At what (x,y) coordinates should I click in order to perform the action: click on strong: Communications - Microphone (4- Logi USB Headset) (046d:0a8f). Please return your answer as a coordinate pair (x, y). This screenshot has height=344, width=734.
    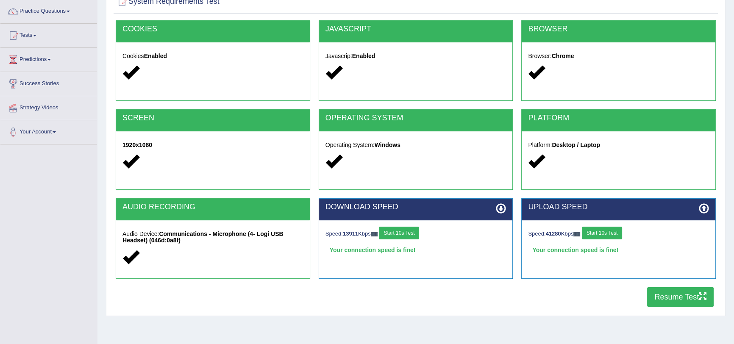
    Looking at the image, I should click on (203, 237).